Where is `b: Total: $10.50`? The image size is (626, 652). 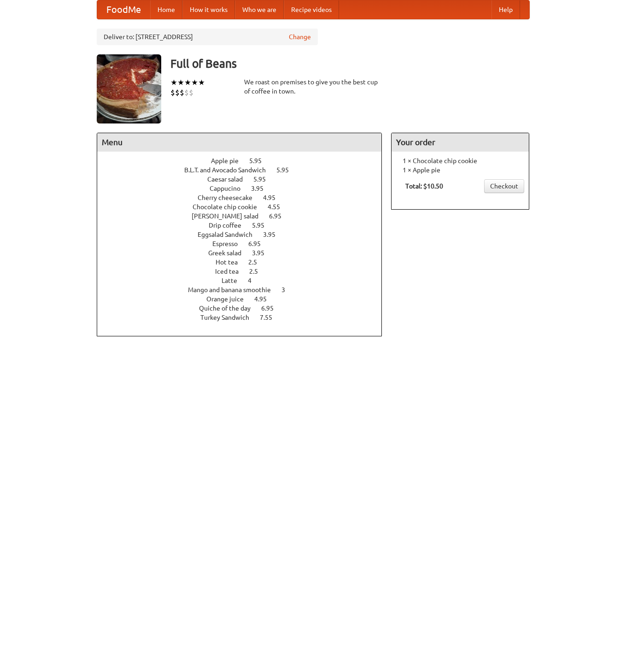
b: Total: $10.50 is located at coordinates (424, 186).